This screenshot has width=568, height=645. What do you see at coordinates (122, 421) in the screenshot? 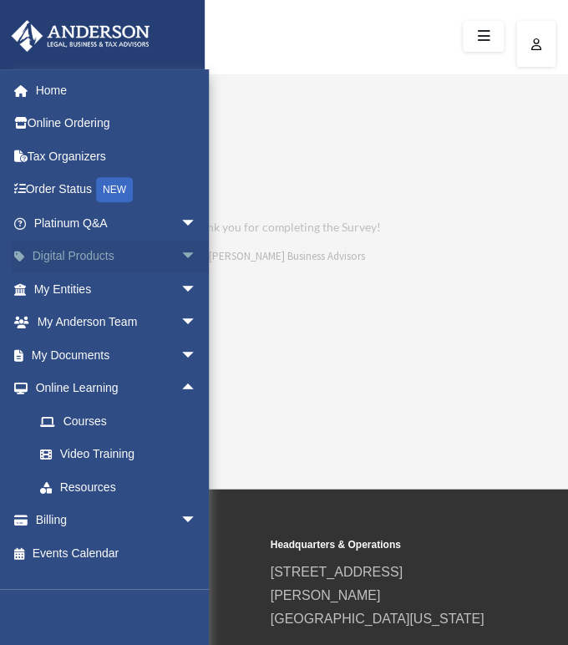
I see `a: Courses` at bounding box center [122, 421].